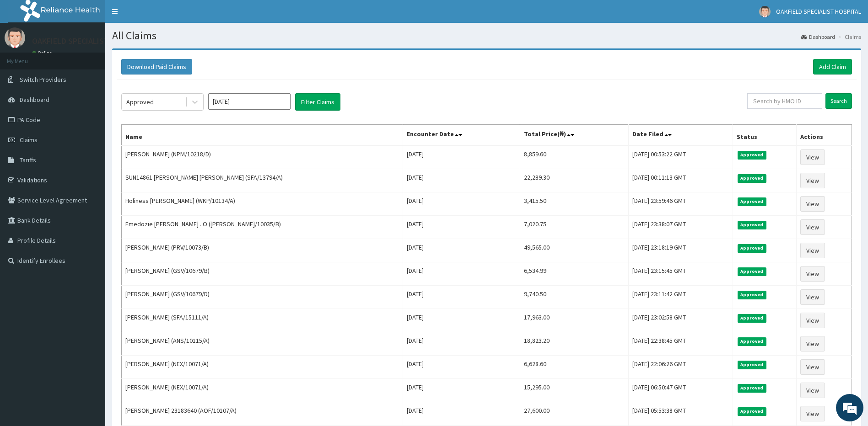  I want to click on span: Claims, so click(29, 140).